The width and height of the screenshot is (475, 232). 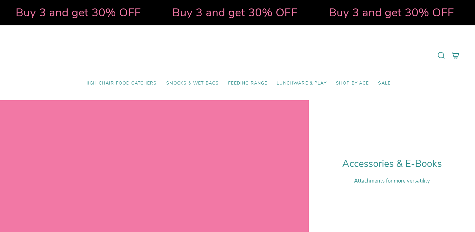 I want to click on div: Smocks & Wet Bags, so click(x=193, y=83).